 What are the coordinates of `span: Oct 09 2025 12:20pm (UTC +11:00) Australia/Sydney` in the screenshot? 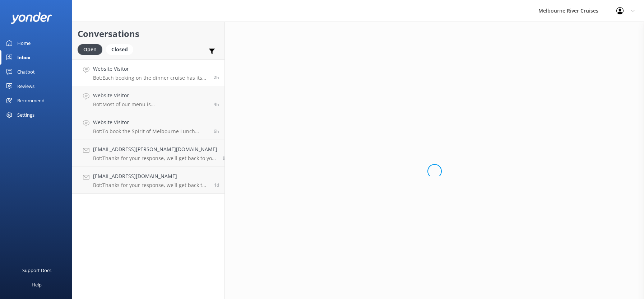 It's located at (216, 104).